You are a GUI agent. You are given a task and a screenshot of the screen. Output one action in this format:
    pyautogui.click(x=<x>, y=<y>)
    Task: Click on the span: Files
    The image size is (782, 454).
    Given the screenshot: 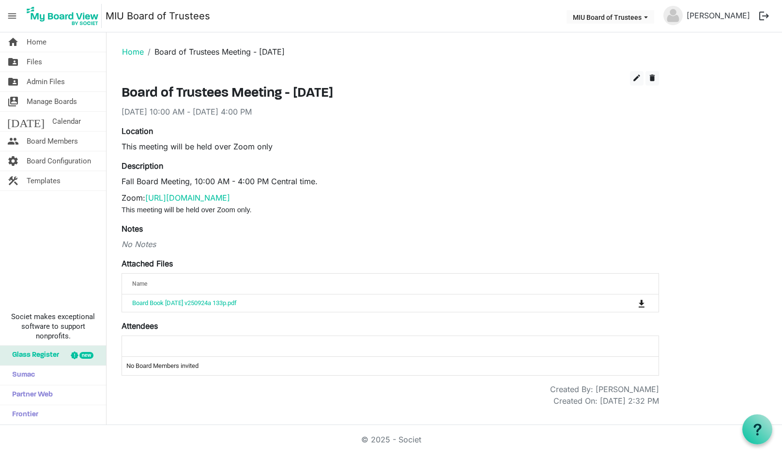 What is the action you would take?
    pyautogui.click(x=34, y=62)
    